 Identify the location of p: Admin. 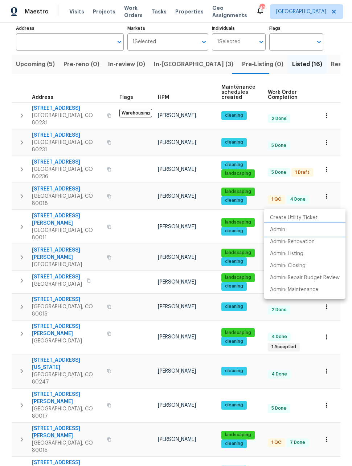
(278, 230).